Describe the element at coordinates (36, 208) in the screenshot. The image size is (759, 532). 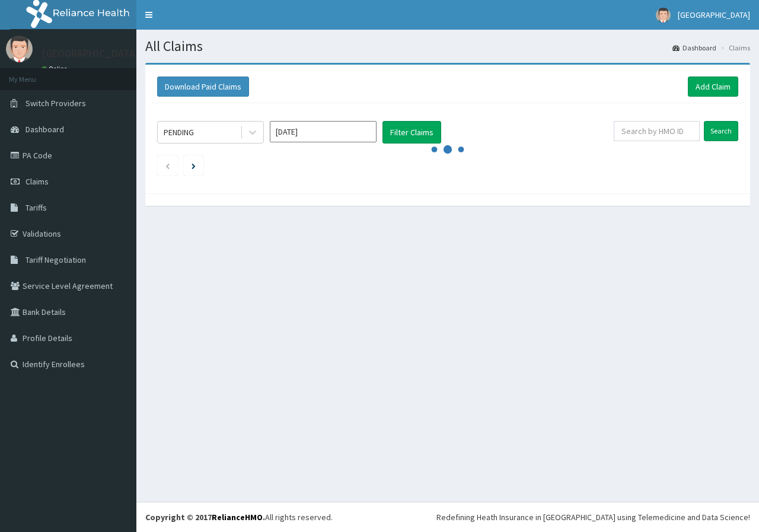
I see `span: Tariffs` at that location.